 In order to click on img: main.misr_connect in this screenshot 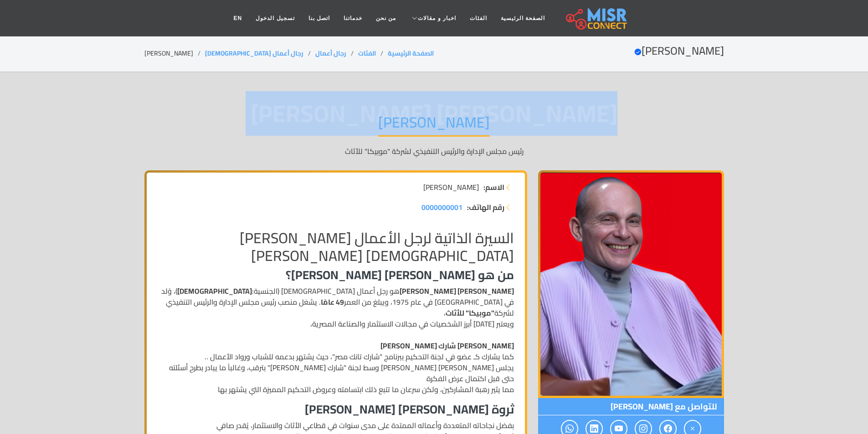, I will do `click(596, 18)`.